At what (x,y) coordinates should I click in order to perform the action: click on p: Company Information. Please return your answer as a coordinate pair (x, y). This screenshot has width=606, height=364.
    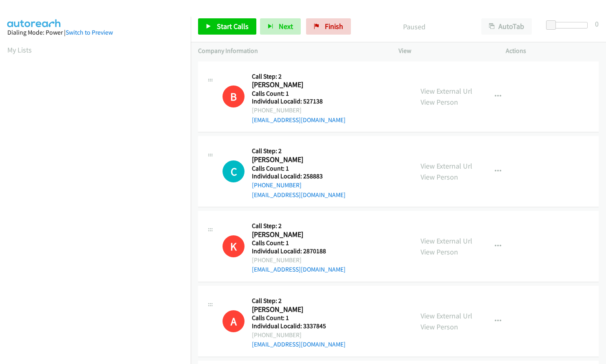
    Looking at the image, I should click on (291, 51).